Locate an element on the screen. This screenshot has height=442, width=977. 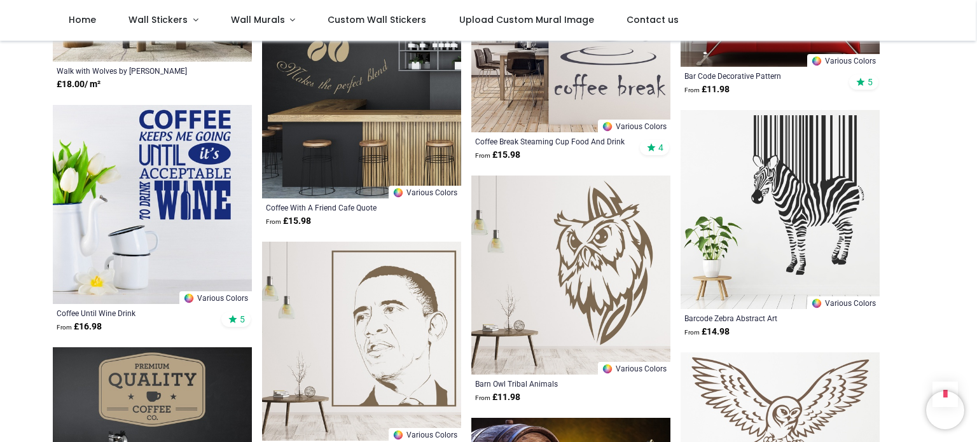
span: 4 is located at coordinates (661, 148).